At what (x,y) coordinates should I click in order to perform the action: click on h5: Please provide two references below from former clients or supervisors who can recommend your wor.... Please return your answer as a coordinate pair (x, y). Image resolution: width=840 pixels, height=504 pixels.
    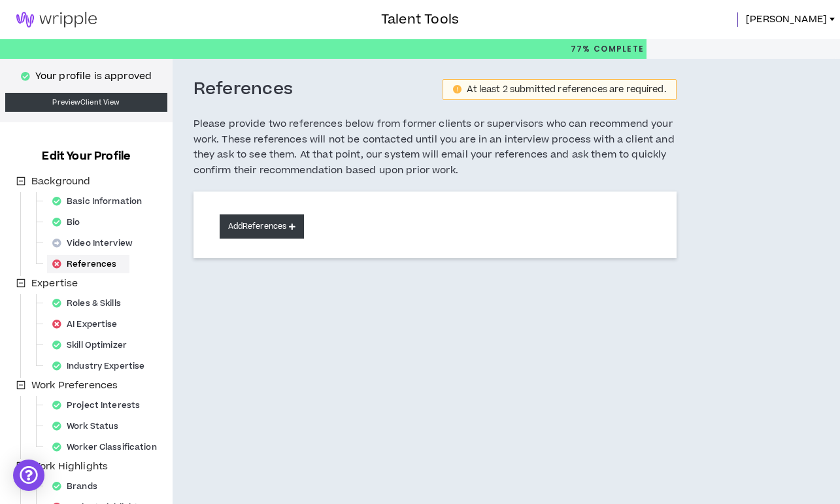
    Looking at the image, I should click on (435, 147).